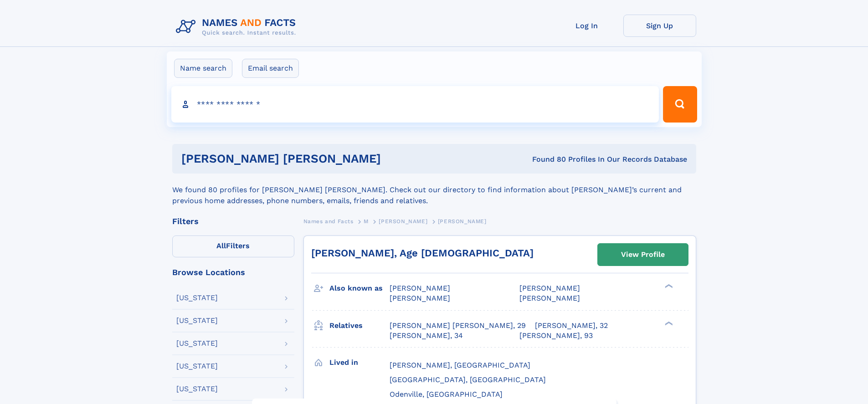 This screenshot has width=868, height=404. I want to click on div: Found 80 Profiles In Our Records Database, so click(572, 160).